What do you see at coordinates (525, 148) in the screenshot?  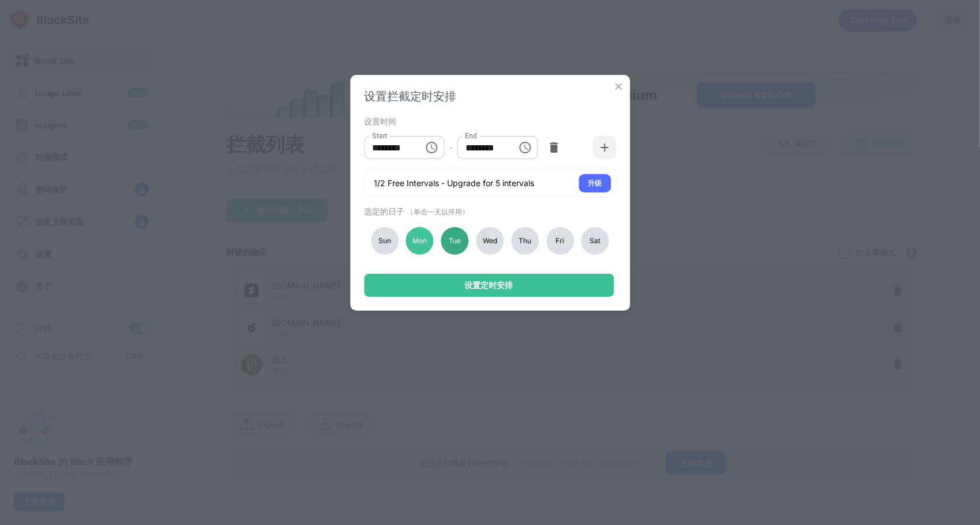 I see `button: Choose time, selected time is 7:00 AM` at bounding box center [525, 148].